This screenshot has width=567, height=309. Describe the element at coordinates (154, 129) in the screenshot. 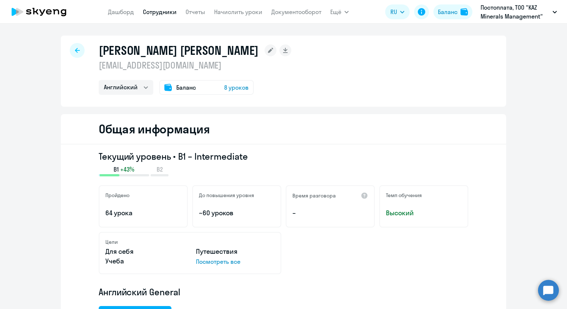

I see `h2: Общая информация` at that location.